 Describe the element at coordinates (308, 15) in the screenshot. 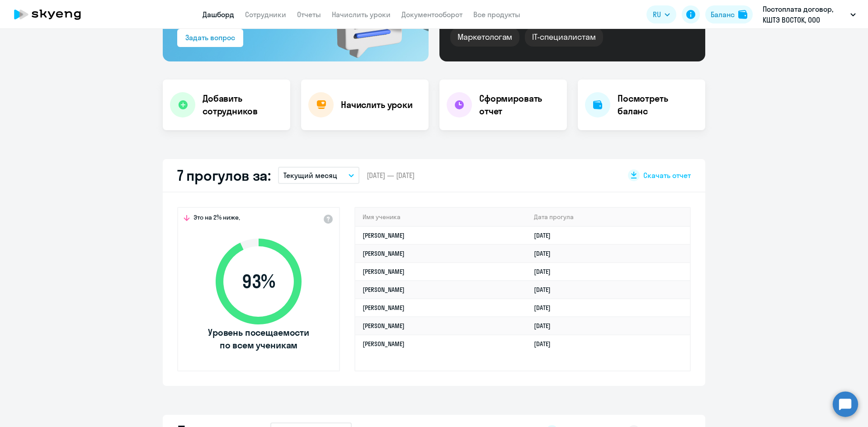

I see `a: Отчеты` at that location.